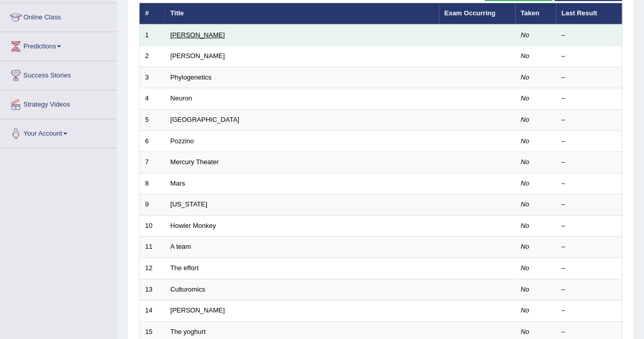 The width and height of the screenshot is (644, 339). I want to click on a: Strategy Videos, so click(59, 103).